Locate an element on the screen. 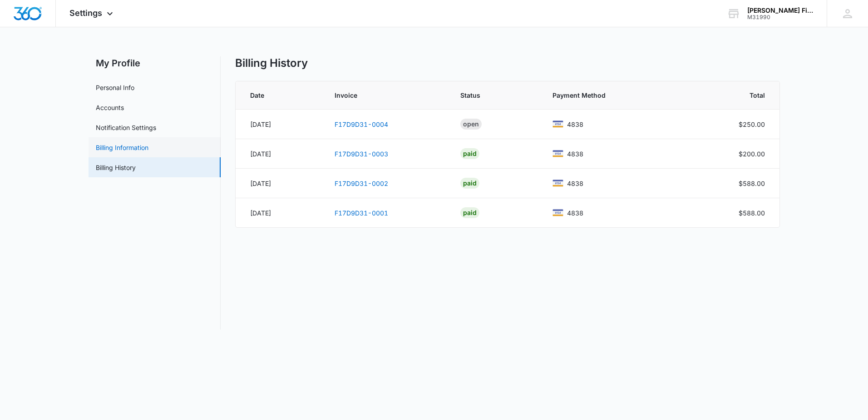  a: Personal Info is located at coordinates (115, 87).